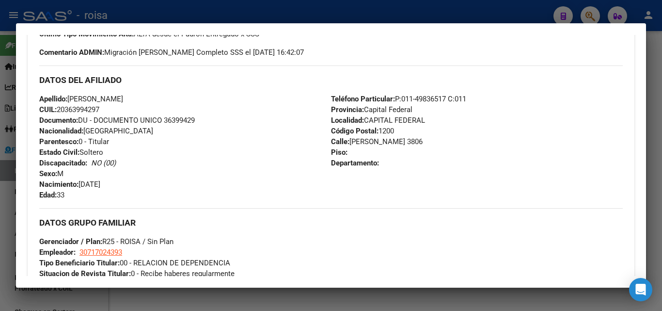 This screenshot has height=311, width=662. I want to click on div: Open Intercom Messenger, so click(641, 289).